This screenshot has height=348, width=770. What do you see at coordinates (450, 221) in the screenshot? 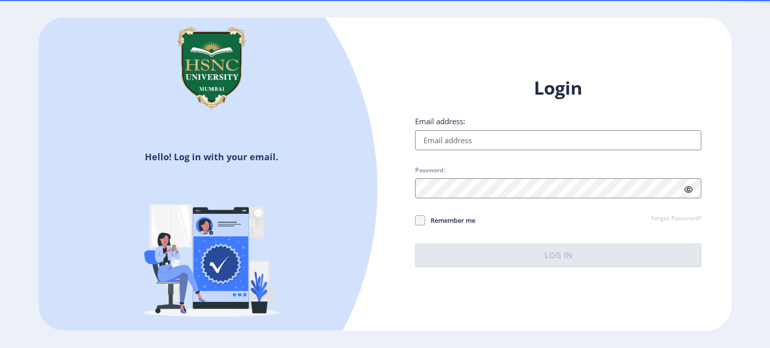
I see `span: Remember me` at bounding box center [450, 221].